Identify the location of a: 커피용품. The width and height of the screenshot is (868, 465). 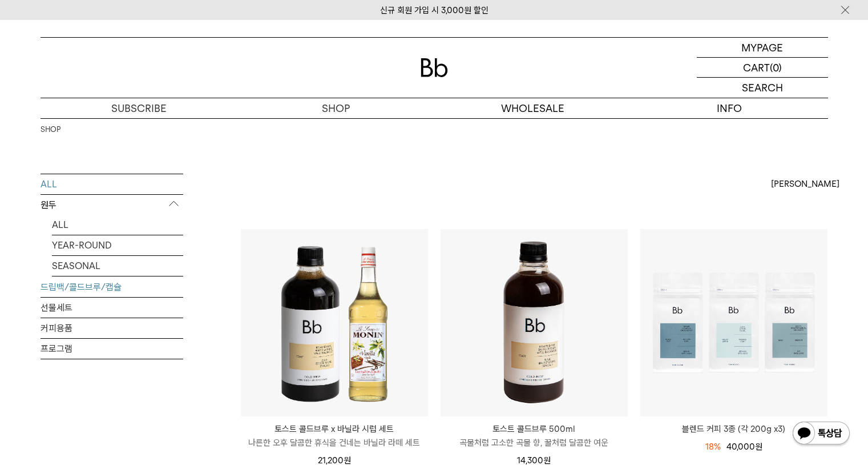
(112, 328).